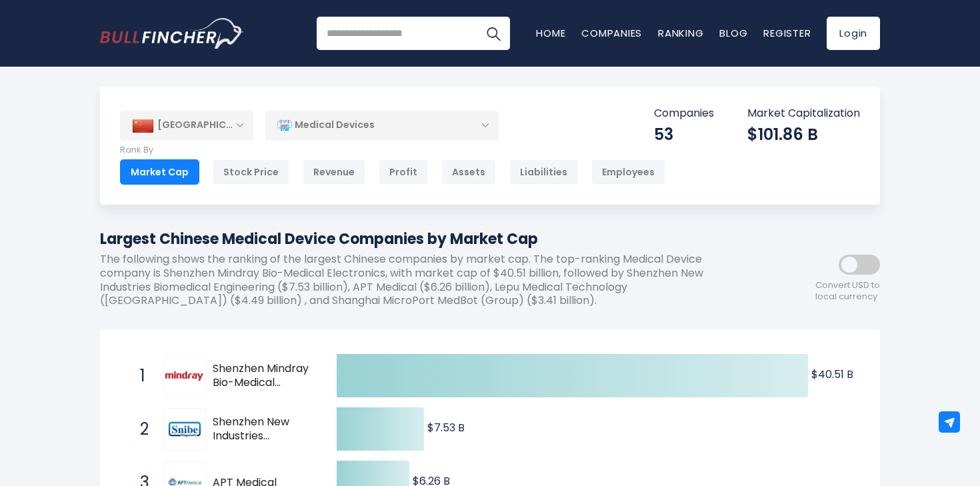  Describe the element at coordinates (446, 427) in the screenshot. I see `text: $7.53 B` at that location.